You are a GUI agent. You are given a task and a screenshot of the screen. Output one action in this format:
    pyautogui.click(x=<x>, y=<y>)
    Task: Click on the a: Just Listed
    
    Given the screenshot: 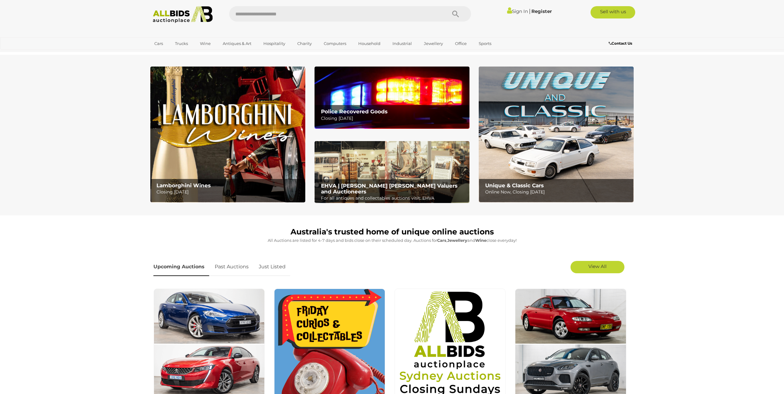 What is the action you would take?
    pyautogui.click(x=272, y=267)
    